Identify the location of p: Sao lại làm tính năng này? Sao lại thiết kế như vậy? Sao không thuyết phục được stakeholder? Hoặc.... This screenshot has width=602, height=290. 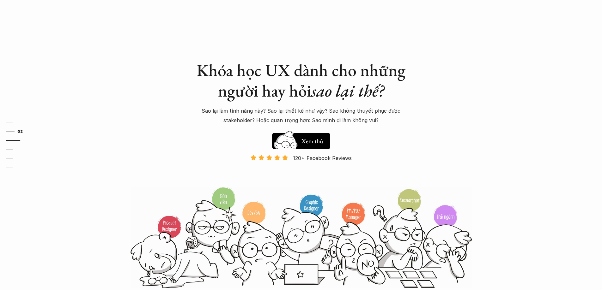
(301, 116).